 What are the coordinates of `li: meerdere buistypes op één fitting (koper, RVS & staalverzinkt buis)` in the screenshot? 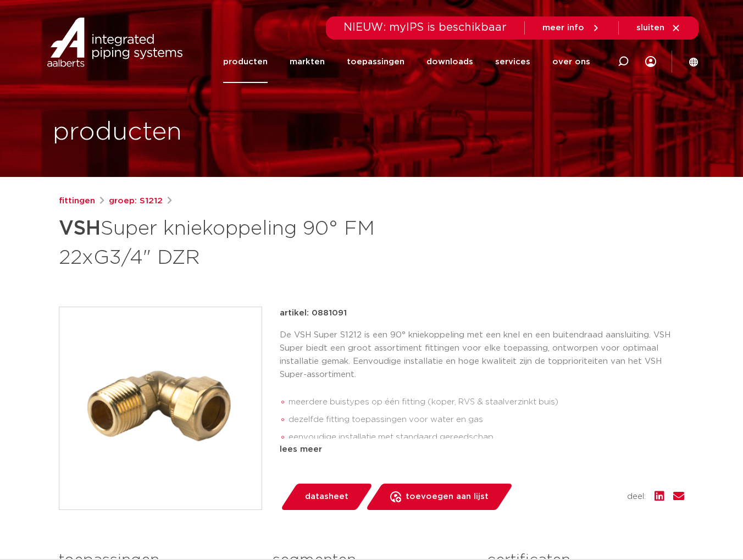 It's located at (486, 402).